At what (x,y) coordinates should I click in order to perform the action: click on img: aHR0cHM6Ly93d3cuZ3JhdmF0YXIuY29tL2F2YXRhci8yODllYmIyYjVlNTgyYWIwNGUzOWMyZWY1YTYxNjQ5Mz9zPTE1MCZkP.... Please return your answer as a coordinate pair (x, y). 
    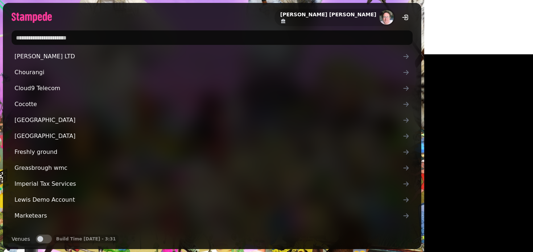
    Looking at the image, I should click on (387, 17).